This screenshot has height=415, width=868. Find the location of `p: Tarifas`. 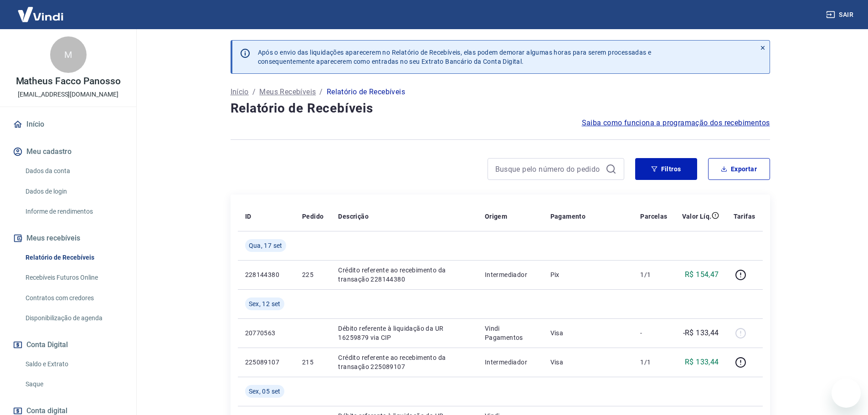

p: Tarifas is located at coordinates (745, 216).